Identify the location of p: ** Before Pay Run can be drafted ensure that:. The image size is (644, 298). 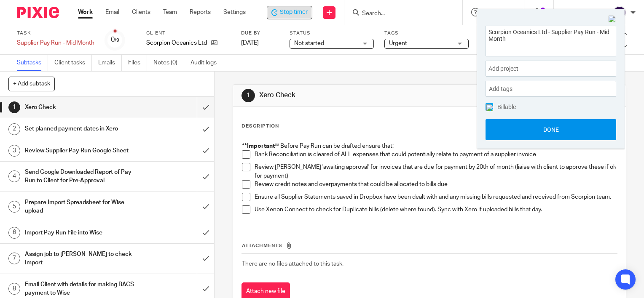
(430, 146).